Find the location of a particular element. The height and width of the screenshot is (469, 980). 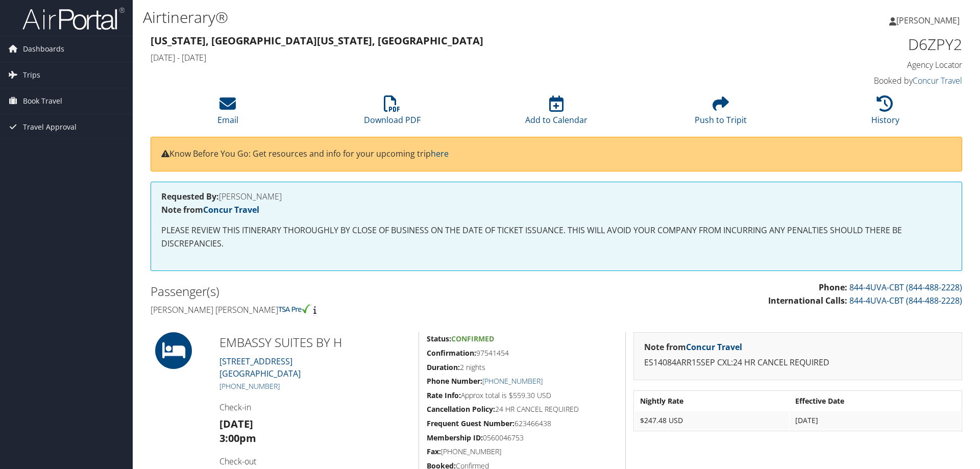

strong: Status: is located at coordinates (439, 338).